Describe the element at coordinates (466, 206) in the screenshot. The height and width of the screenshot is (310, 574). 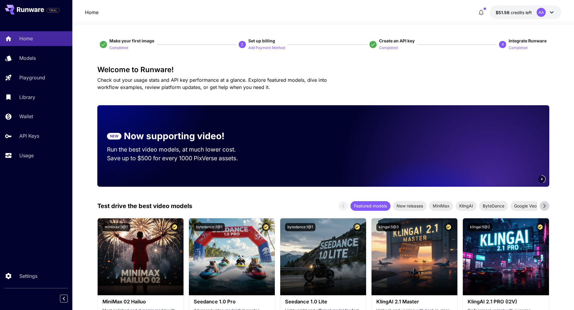
I see `div: KlingAI` at that location.